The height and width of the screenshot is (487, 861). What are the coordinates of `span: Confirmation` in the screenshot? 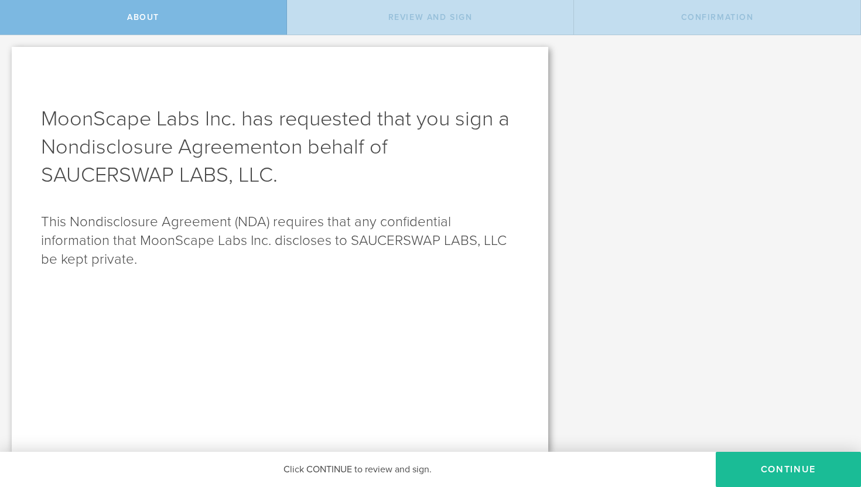 It's located at (717, 17).